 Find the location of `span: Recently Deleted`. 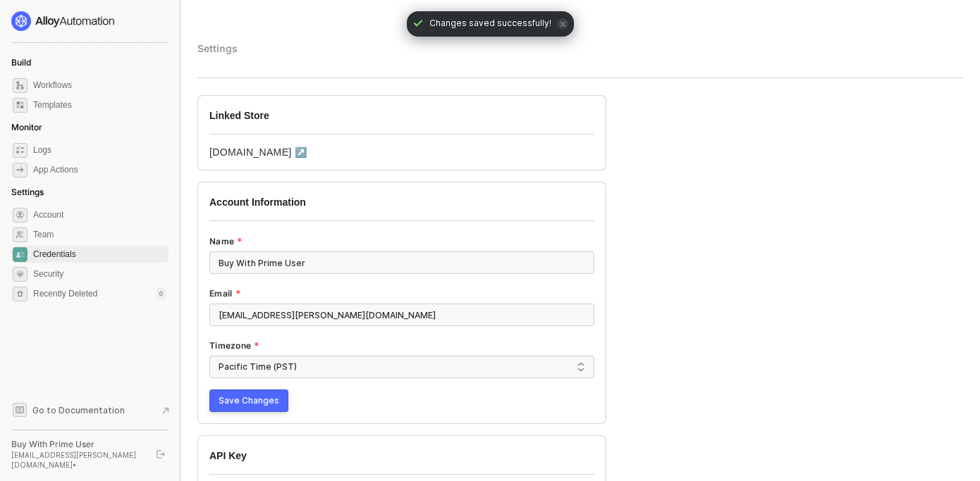

span: Recently Deleted is located at coordinates (65, 294).